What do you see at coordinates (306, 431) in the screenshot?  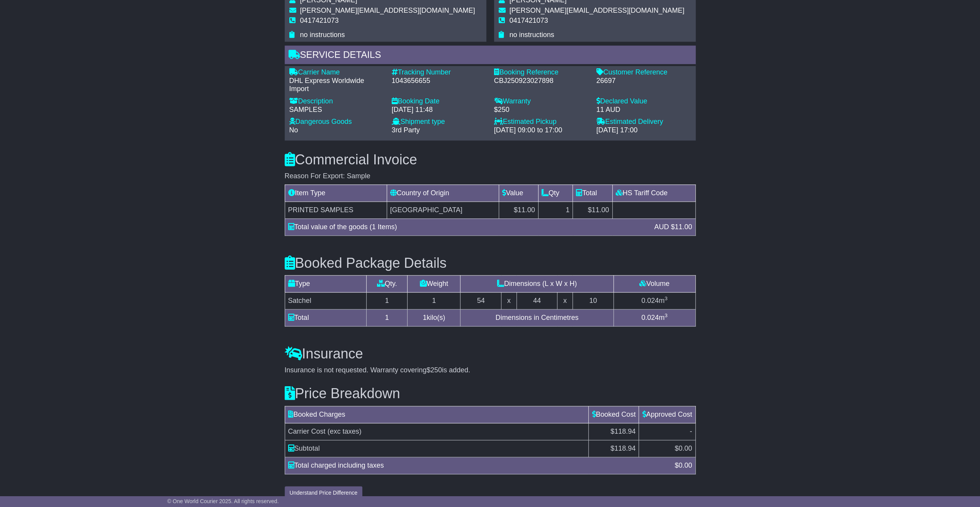 I see `span: Carrier Cost` at bounding box center [306, 431].